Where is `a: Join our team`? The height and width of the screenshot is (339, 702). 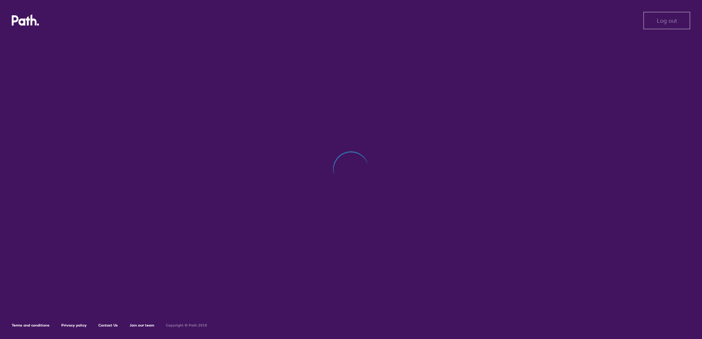
a: Join our team is located at coordinates (142, 325).